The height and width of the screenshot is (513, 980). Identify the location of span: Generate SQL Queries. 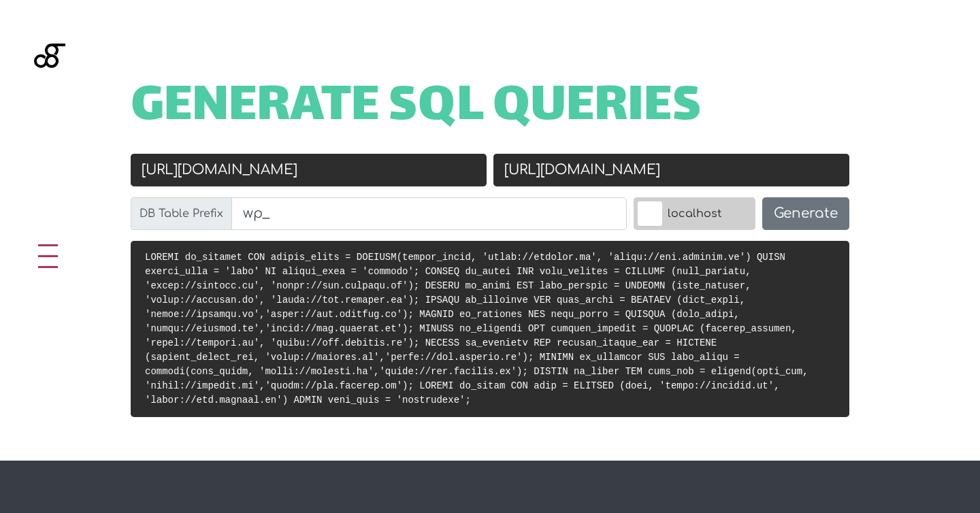
(416, 108).